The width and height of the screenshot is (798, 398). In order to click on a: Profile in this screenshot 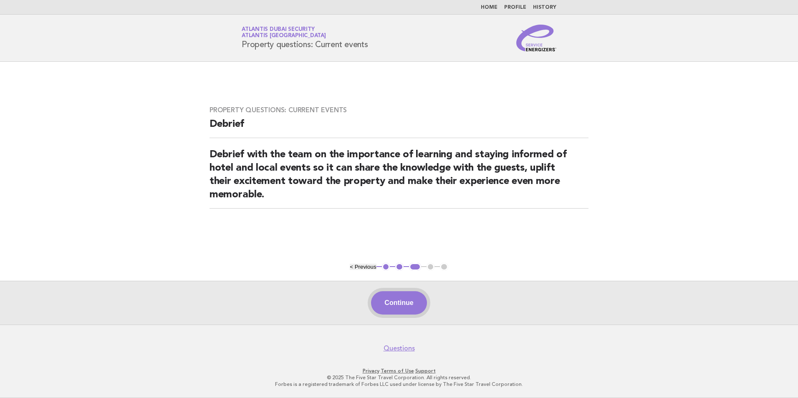, I will do `click(515, 8)`.